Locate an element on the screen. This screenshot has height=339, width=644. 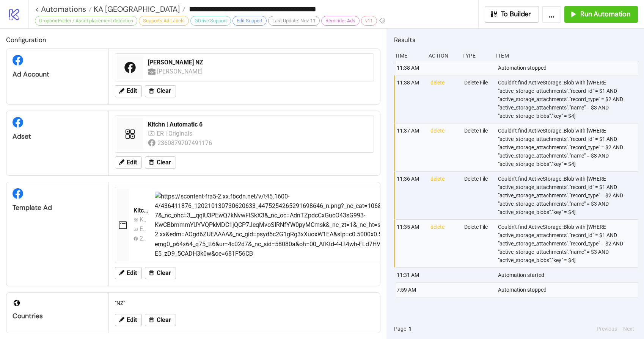
button: Previous is located at coordinates (607, 329).